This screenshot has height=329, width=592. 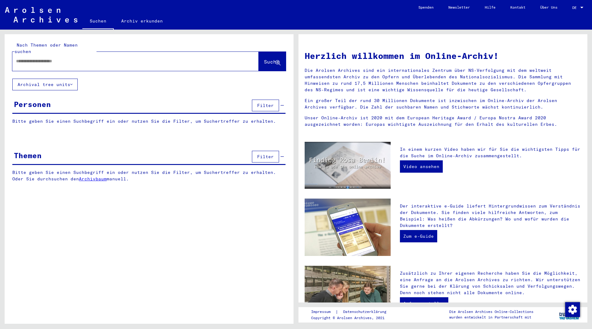 I want to click on a: Archiv erkunden, so click(x=142, y=21).